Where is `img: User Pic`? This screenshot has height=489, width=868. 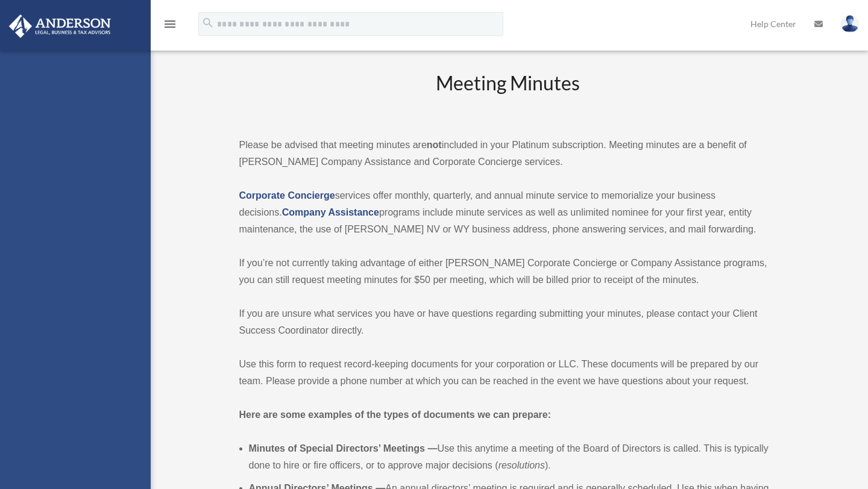 img: User Pic is located at coordinates (851, 23).